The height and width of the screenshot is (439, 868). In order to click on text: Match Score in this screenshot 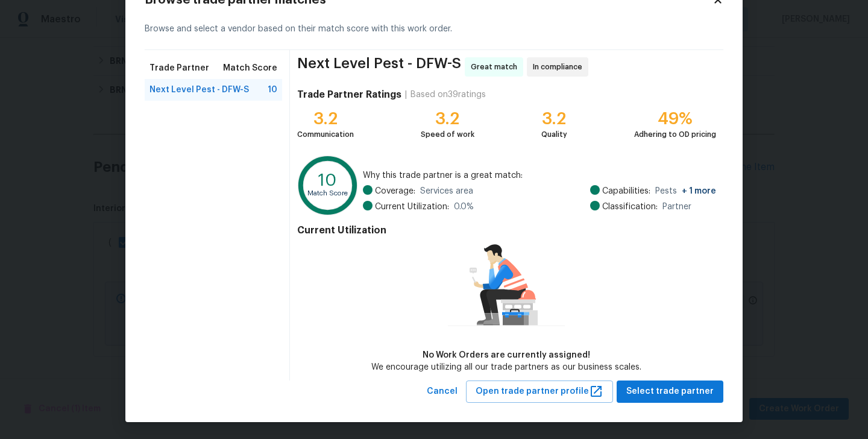, I will do `click(327, 193)`.